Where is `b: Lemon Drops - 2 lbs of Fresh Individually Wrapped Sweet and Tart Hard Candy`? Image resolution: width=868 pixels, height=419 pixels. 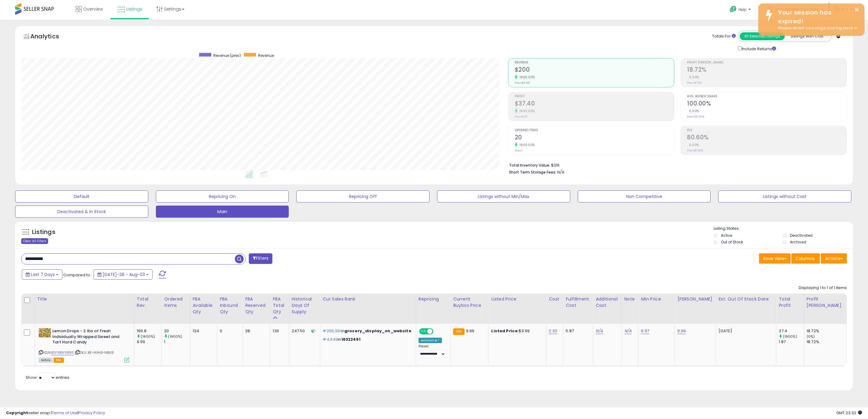 b: Lemon Drops - 2 lbs of Fresh Individually Wrapped Sweet and Tart Hard Candy is located at coordinates (89, 337).